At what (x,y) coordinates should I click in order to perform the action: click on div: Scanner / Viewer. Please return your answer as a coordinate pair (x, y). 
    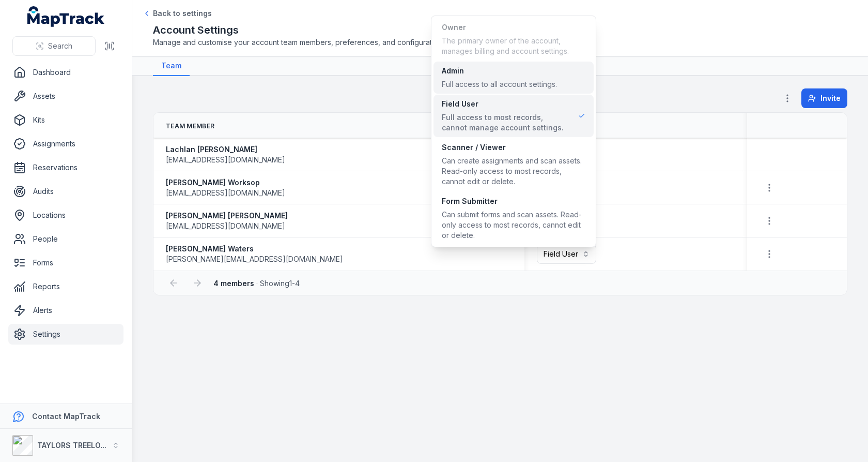
    Looking at the image, I should click on (514, 147).